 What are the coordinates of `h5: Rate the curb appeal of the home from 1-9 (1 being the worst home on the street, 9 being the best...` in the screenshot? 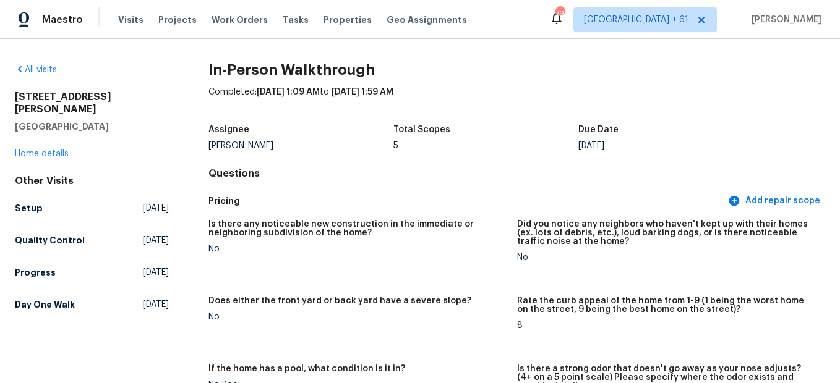 It's located at (666, 306).